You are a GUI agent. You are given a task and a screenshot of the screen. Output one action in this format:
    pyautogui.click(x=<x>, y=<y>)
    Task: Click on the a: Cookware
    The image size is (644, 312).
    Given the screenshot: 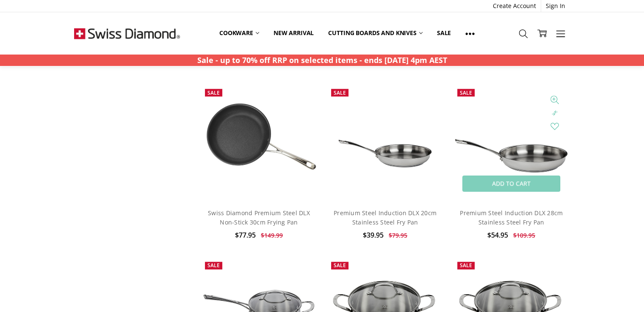 What is the action you would take?
    pyautogui.click(x=239, y=33)
    